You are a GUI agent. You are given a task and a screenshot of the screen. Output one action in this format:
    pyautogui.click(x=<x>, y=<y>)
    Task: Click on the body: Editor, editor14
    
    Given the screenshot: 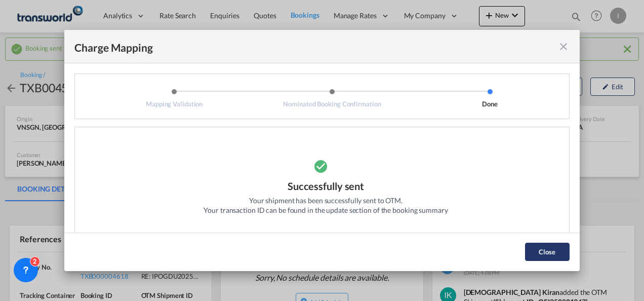 What is the action you would take?
    pyautogui.click(x=92, y=15)
    